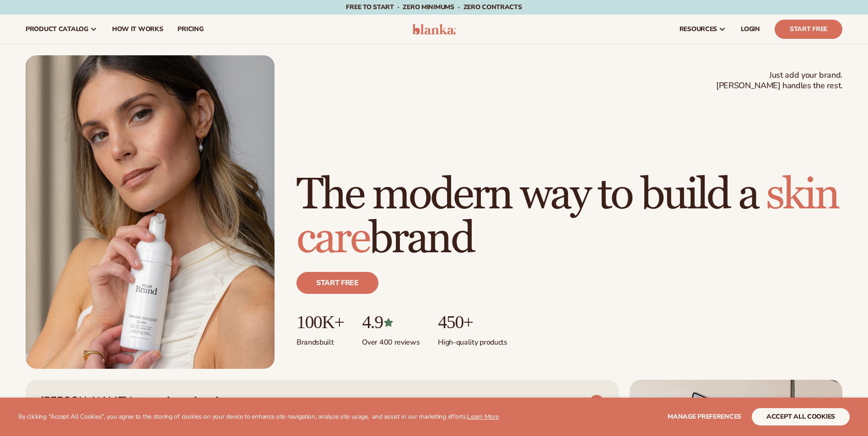 The image size is (868, 436). Describe the element at coordinates (703, 29) in the screenshot. I see `a: resources` at that location.